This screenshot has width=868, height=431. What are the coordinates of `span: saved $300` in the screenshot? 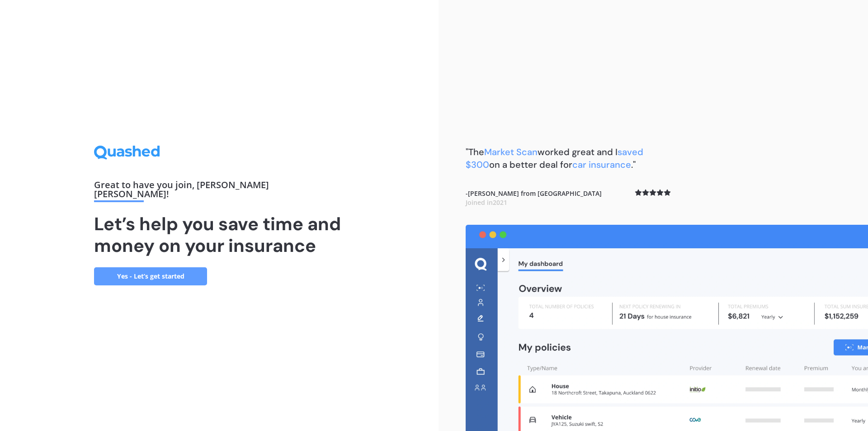 It's located at (554, 159).